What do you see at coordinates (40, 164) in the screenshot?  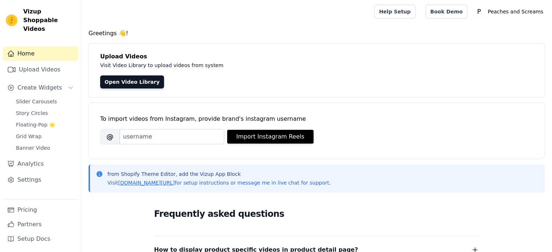 I see `a: Analytics` at bounding box center [40, 164].